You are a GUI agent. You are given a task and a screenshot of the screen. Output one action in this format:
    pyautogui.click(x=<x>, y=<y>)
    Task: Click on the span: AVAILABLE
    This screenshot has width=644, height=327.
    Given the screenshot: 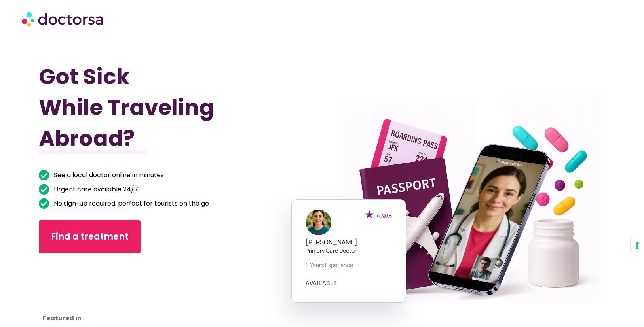 What is the action you would take?
    pyautogui.click(x=321, y=283)
    